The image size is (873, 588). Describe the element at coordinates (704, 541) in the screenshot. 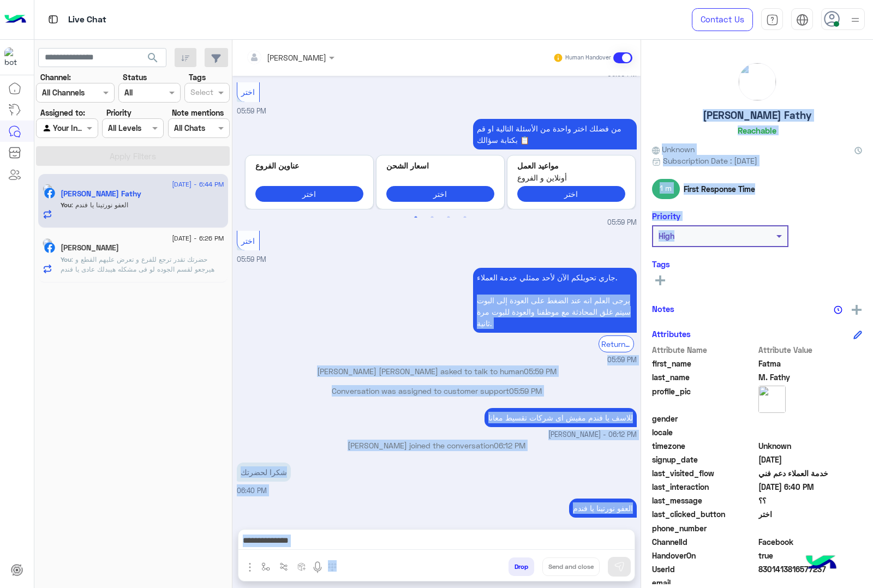

I see `span: ChannelId` at that location.